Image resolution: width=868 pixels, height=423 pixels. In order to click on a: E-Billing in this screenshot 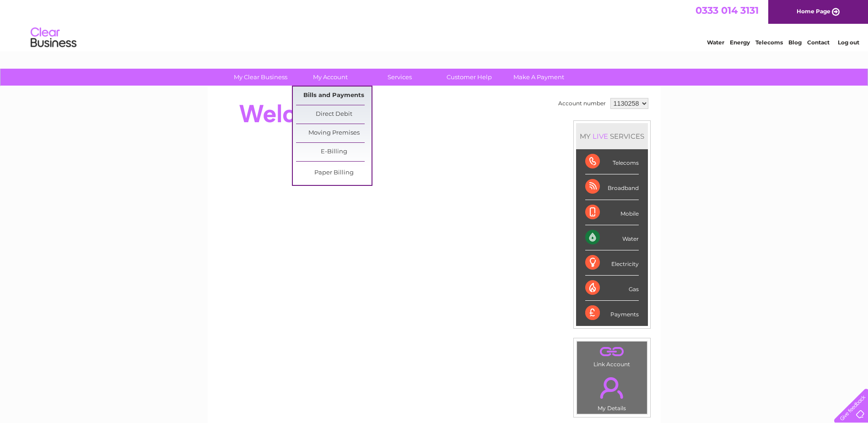, I will do `click(334, 152)`.